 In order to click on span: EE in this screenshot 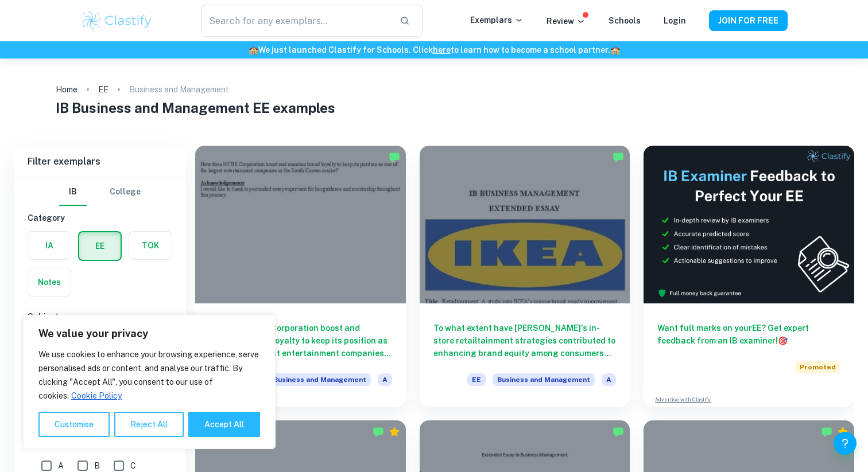, I will do `click(477, 380)`.